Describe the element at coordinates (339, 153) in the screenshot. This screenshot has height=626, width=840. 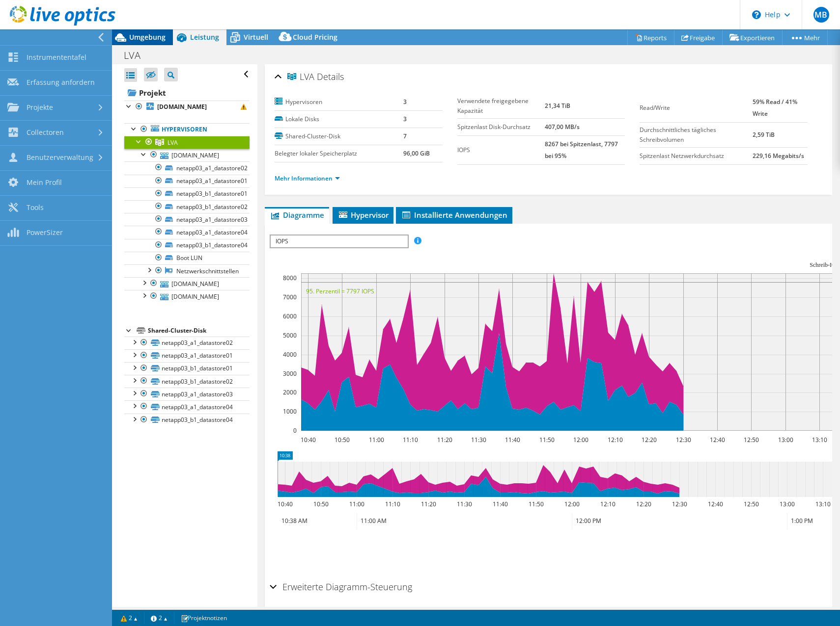
I see `label: Belegter lokaler Speicherplatz` at that location.